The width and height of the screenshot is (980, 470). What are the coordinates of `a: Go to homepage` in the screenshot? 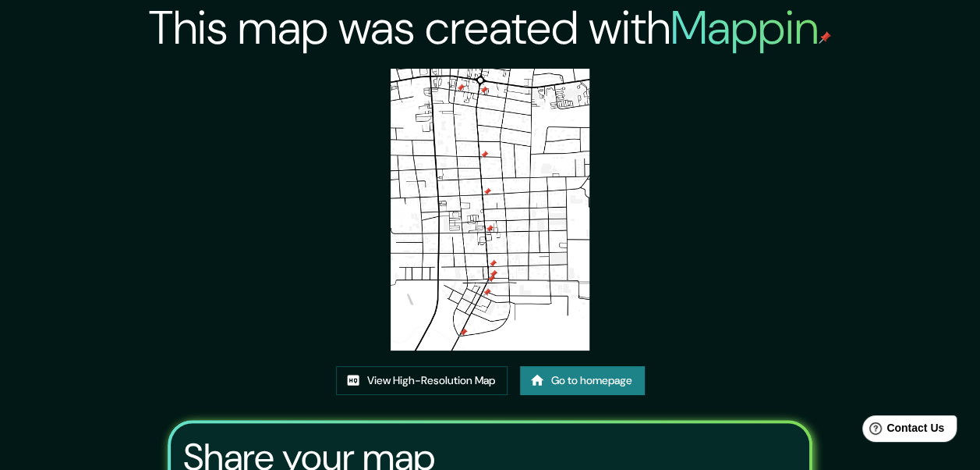 It's located at (583, 380).